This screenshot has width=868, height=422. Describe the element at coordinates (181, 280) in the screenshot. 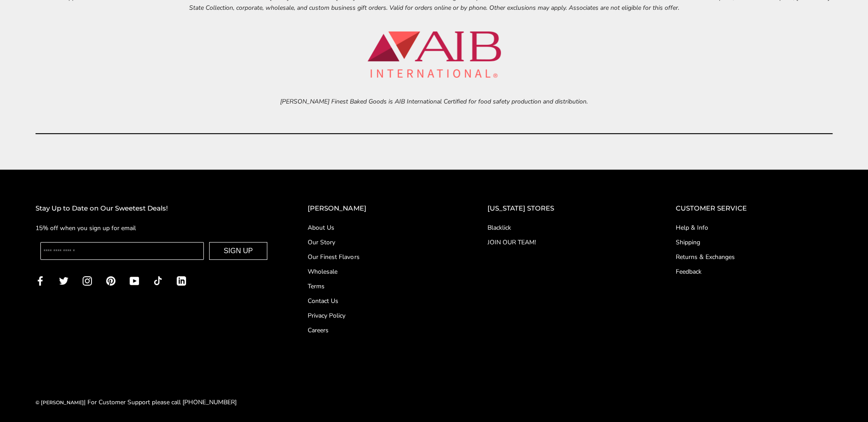

I see `a: LinkedIn` at that location.